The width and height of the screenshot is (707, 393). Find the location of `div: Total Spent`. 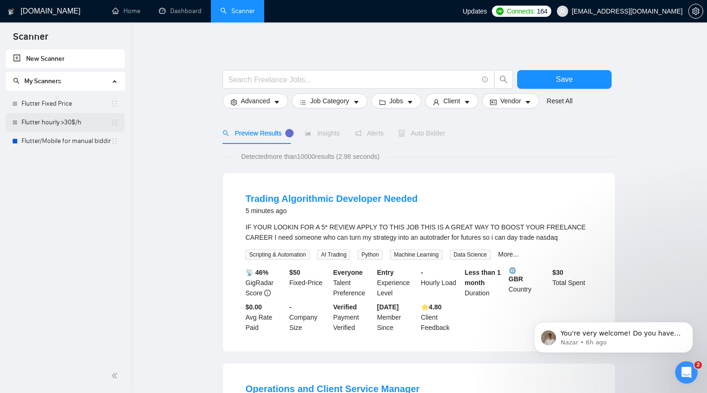

div: Total Spent is located at coordinates (572, 283).